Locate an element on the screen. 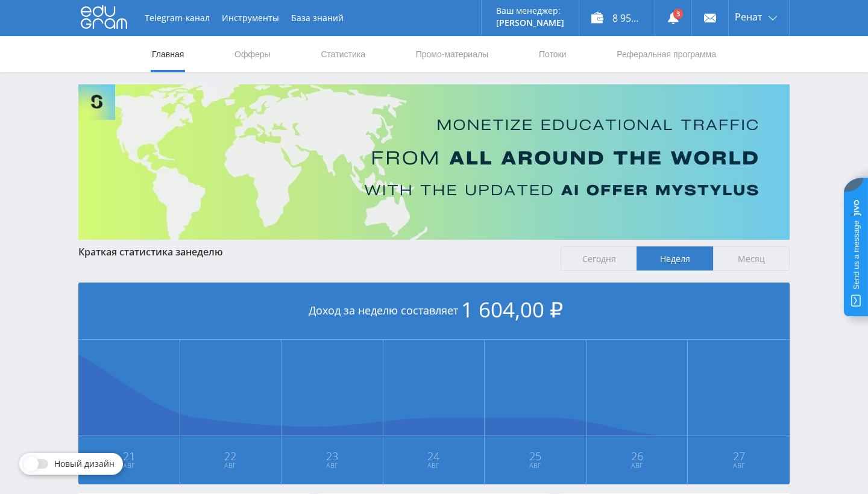 Image resolution: width=868 pixels, height=494 pixels. span: Ренат is located at coordinates (749, 17).